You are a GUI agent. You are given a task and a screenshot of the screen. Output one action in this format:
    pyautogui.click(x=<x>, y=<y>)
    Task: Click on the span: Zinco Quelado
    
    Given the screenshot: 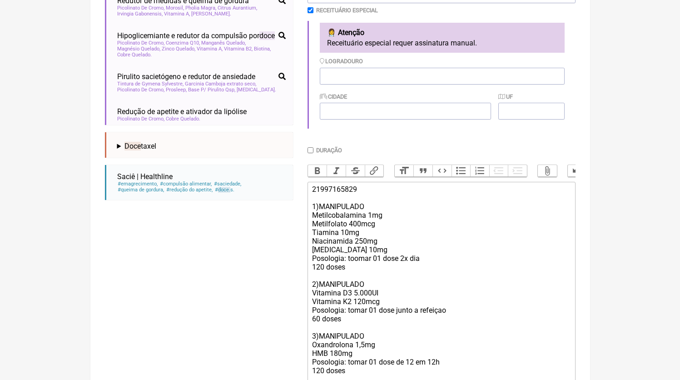 What is the action you would take?
    pyautogui.click(x=178, y=49)
    